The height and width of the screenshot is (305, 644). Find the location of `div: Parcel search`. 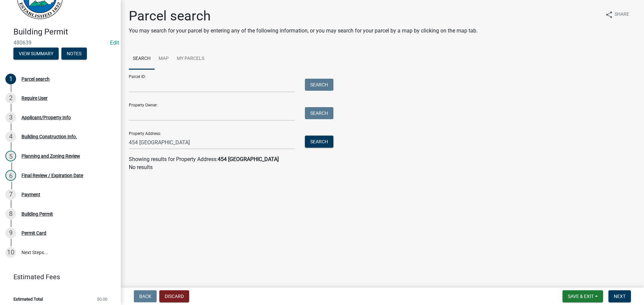

div: Parcel search is located at coordinates (35, 79).